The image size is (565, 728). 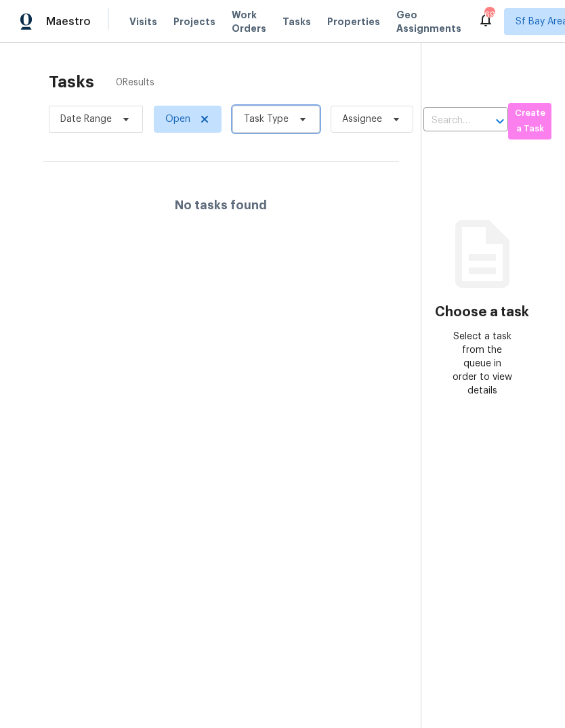 I want to click on span: Date Range, so click(x=86, y=119).